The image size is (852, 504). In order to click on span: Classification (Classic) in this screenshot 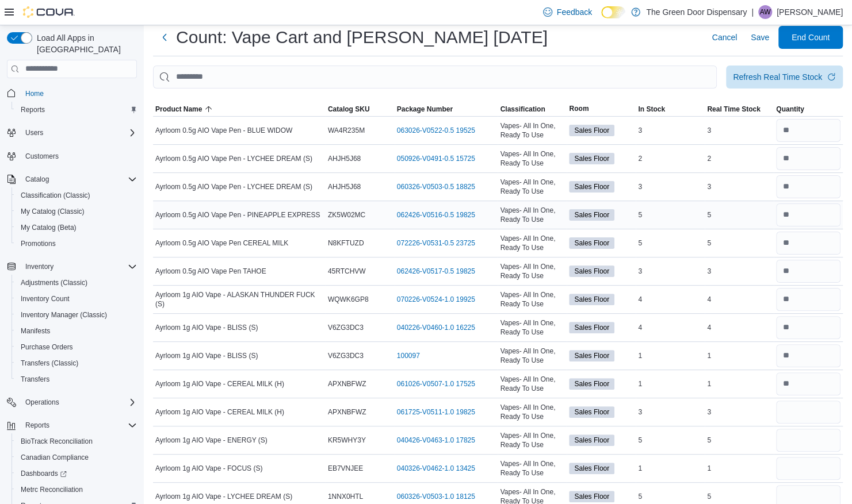, I will do `click(55, 195)`.